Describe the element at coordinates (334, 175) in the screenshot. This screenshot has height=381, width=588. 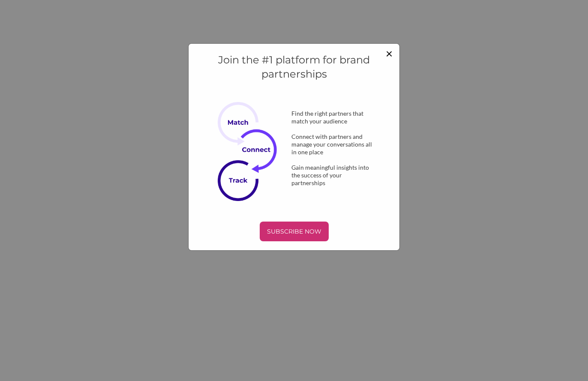
I see `div: Gain meaningful insights into the success of your partnerships` at that location.